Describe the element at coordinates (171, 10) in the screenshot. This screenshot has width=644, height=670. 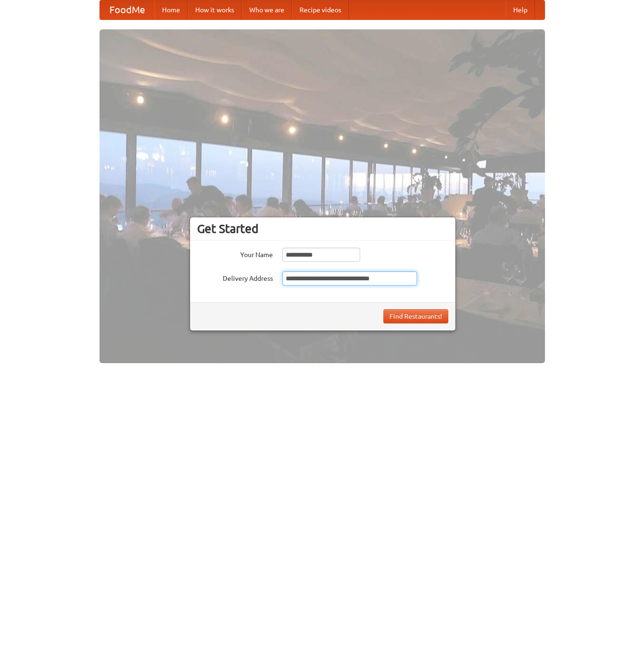
I see `a: Home` at that location.